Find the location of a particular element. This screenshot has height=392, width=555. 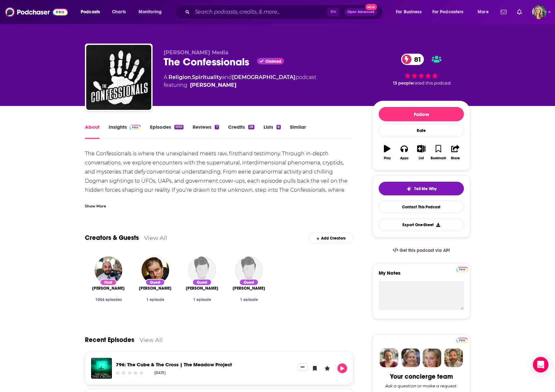

input: Search podcasts, credits, & more... is located at coordinates (260, 12).